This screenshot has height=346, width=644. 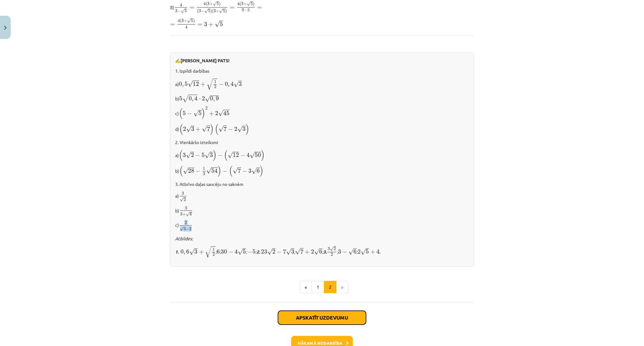 I want to click on span: 30, so click(x=224, y=252).